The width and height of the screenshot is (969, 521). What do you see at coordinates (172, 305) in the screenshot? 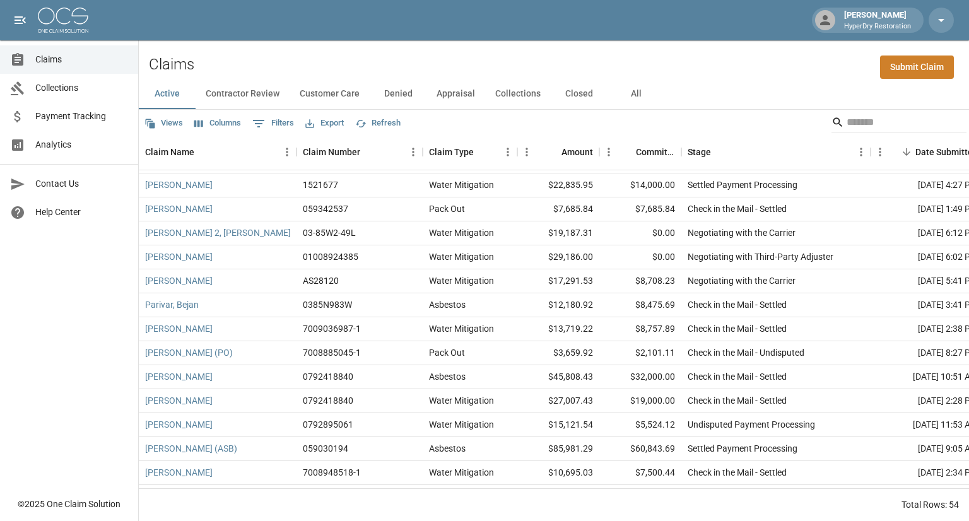
I see `a: Parivar, Bejan` at bounding box center [172, 305].